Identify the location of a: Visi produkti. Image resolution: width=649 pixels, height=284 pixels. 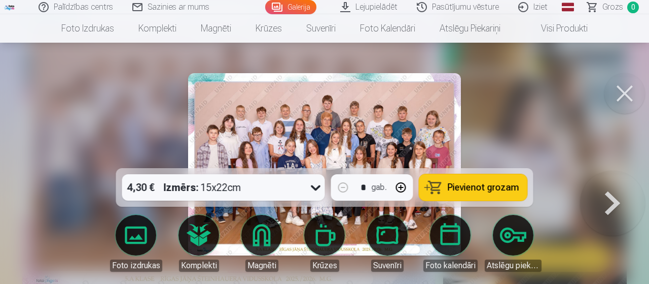
(556, 28).